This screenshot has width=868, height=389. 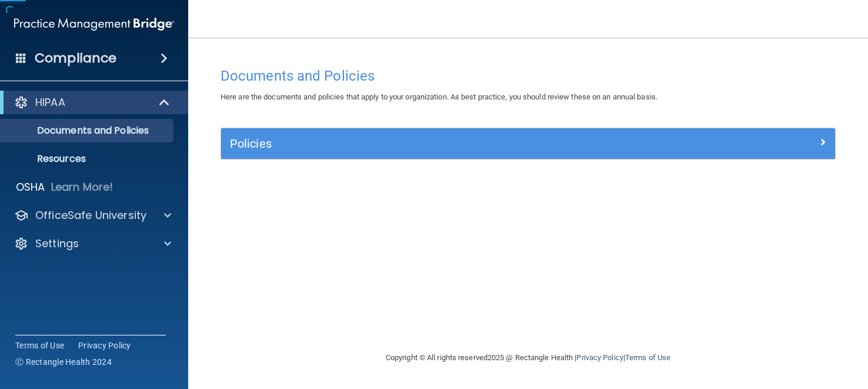 I want to click on p: Settings, so click(x=57, y=244).